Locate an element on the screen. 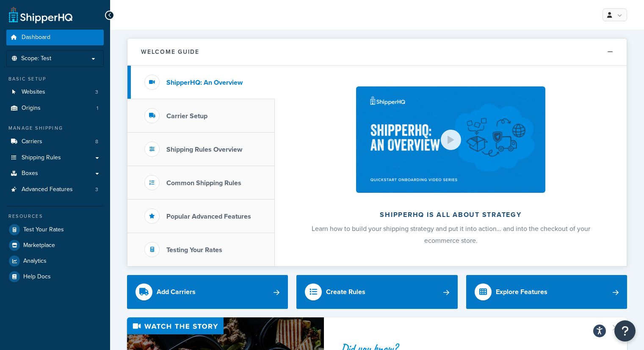  a: Analytics is located at coordinates (55, 261).